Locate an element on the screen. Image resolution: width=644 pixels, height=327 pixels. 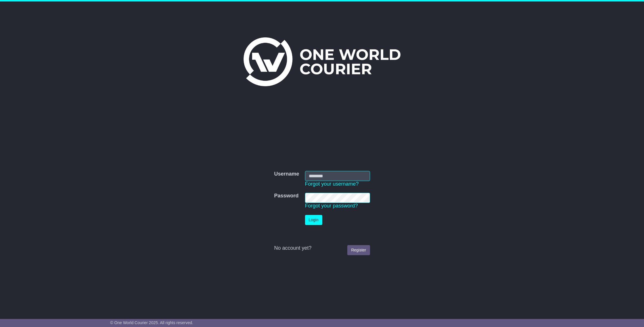
a: Forgot your username? is located at coordinates (332, 184).